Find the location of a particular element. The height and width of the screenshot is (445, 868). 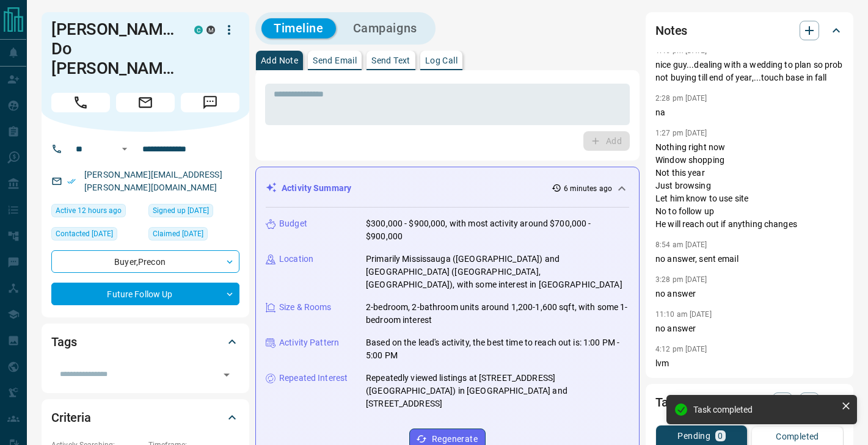

p: Nothing right now Window shopping Not this year Just browsing Let him know to use site No to foll... is located at coordinates (749, 186).